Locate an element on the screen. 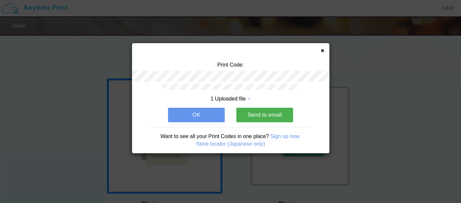 Image resolution: width=461 pixels, height=203 pixels. span: Want to see all your Print Codes in one place? is located at coordinates (214, 136).